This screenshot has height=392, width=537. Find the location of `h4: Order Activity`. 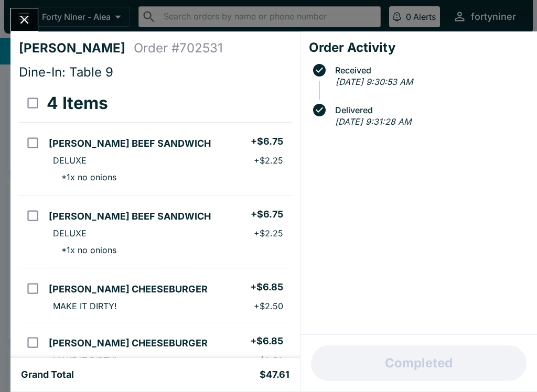

h4: Order Activity is located at coordinates (418, 48).